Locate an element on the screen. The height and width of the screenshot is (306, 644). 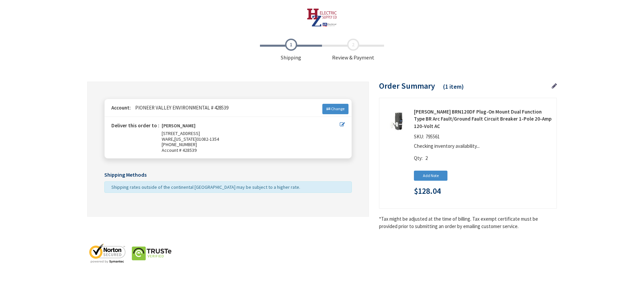
div: SKU: is located at coordinates (427, 138).